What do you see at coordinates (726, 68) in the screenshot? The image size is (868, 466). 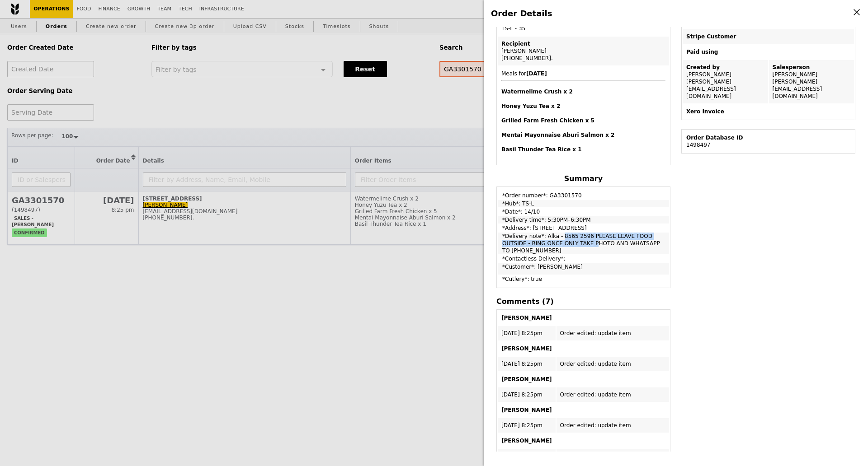 I see `div: Created by` at bounding box center [726, 68].